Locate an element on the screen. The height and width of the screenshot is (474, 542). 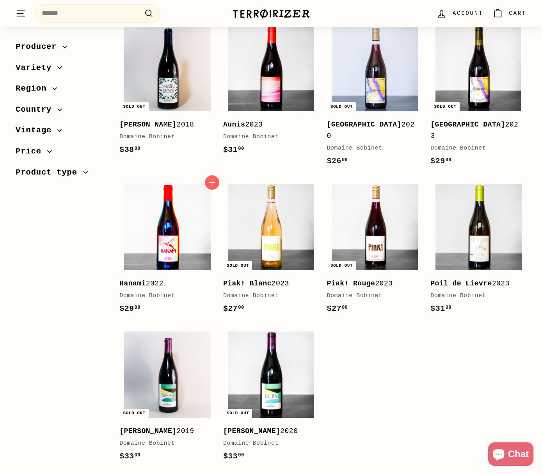
b: Poil de Lievre is located at coordinates (461, 283).